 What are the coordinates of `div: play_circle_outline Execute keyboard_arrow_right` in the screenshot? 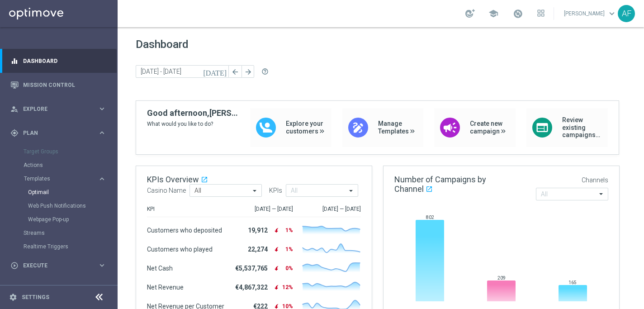 It's located at (59, 266).